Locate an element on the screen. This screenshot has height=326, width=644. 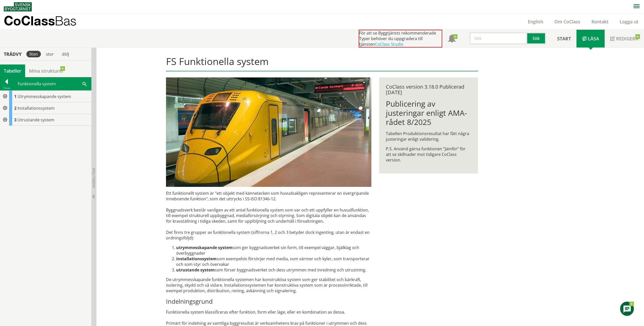
span: Sök i tabellen is located at coordinates (84, 84).